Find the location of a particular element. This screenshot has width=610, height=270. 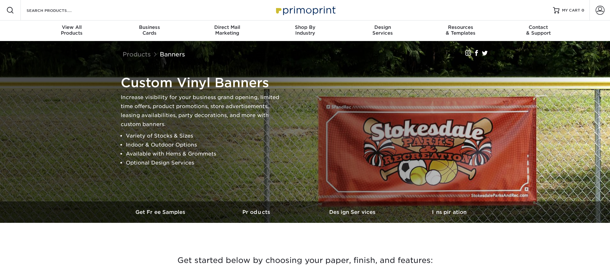

a: DesignServices is located at coordinates (383, 31).